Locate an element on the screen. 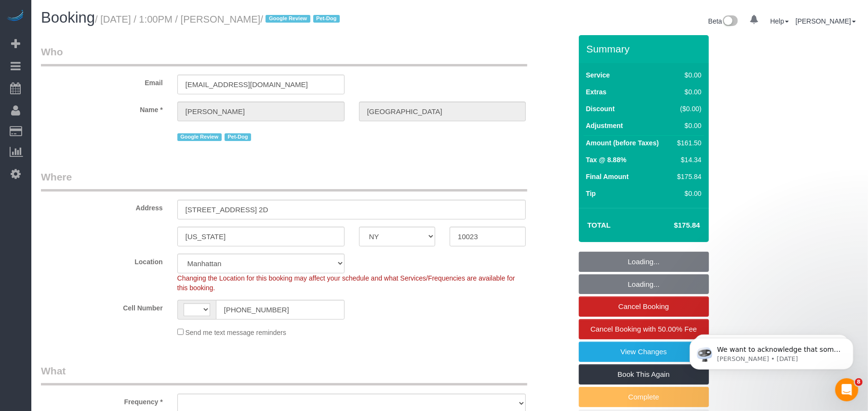 The image size is (868, 411). label: Frequency * is located at coordinates (102, 400).